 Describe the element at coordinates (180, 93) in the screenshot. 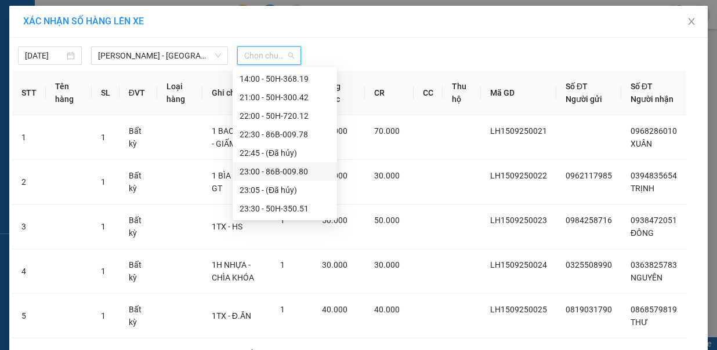

I see `th: Loại hàng` at that location.